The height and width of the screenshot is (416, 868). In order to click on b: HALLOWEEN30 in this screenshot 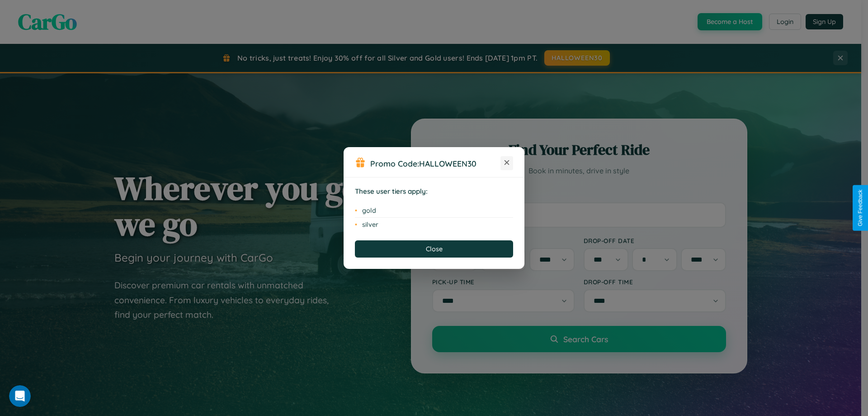, I will do `click(447, 164)`.